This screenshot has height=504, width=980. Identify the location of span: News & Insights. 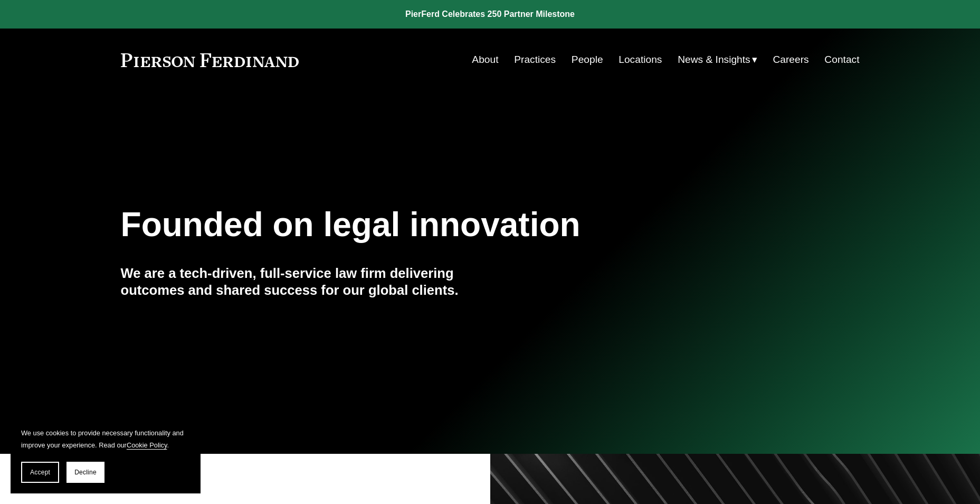
(714, 60).